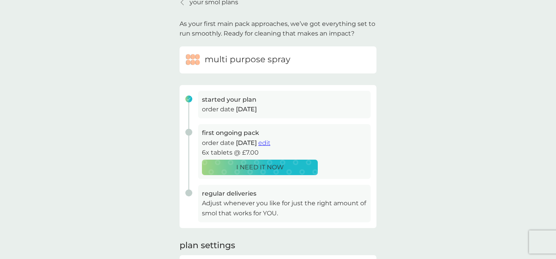 The width and height of the screenshot is (556, 259). What do you see at coordinates (264, 142) in the screenshot?
I see `span: edit` at bounding box center [264, 142].